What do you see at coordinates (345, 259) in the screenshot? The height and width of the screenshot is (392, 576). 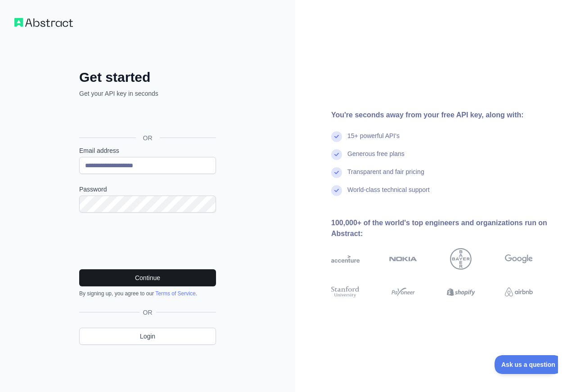 I see `img: accenture` at bounding box center [345, 259].